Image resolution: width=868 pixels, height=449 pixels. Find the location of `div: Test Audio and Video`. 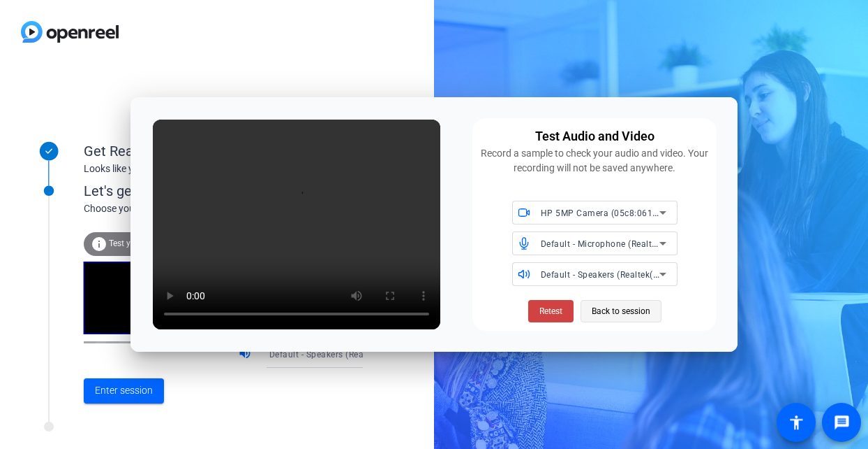

div: Test Audio and Video is located at coordinates (595, 136).